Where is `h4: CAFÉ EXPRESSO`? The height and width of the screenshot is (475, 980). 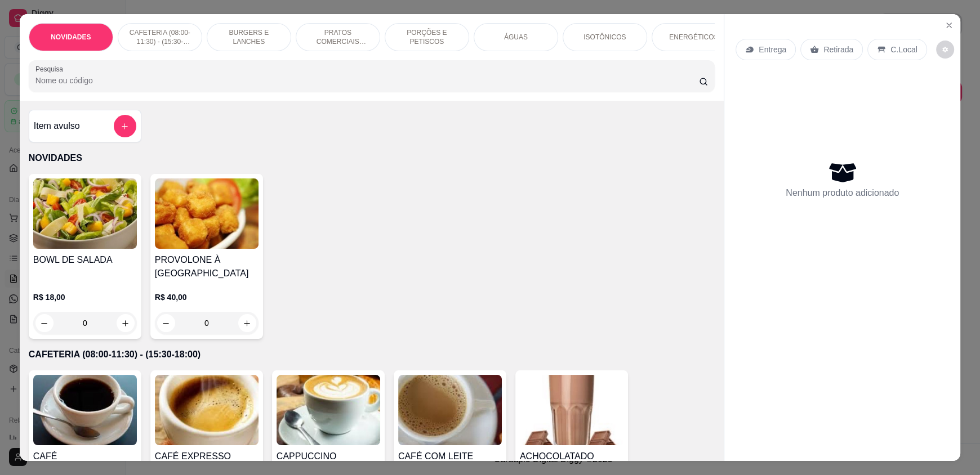
h4: CAFÉ EXPRESSO is located at coordinates (207, 457).